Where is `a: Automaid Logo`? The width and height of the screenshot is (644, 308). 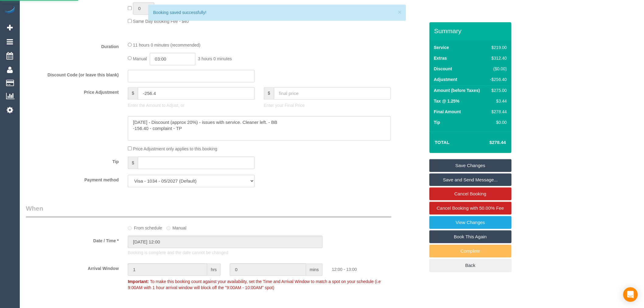
a: Automaid Logo is located at coordinates (10, 11).